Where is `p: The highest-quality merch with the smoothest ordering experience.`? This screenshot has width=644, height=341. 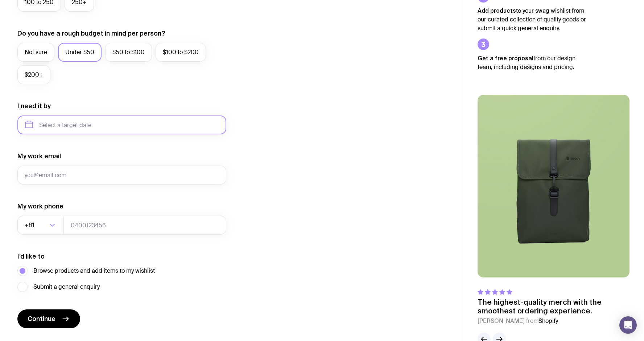
p: The highest-quality merch with the smoothest ordering experience. is located at coordinates (553, 307).